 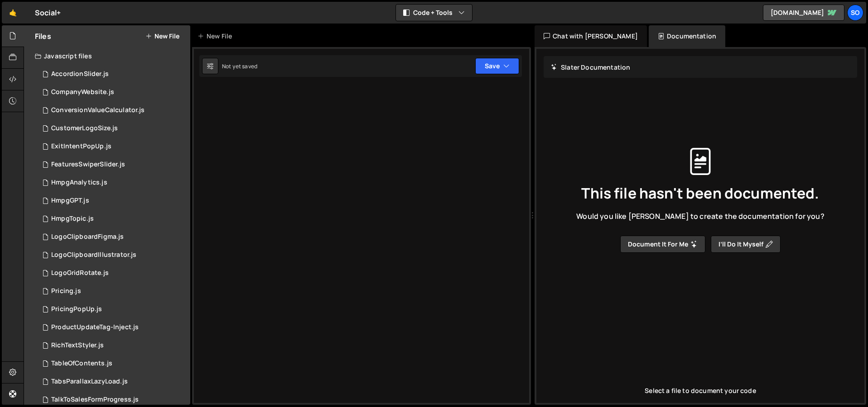 What do you see at coordinates (855, 13) in the screenshot?
I see `a: So` at bounding box center [855, 13].